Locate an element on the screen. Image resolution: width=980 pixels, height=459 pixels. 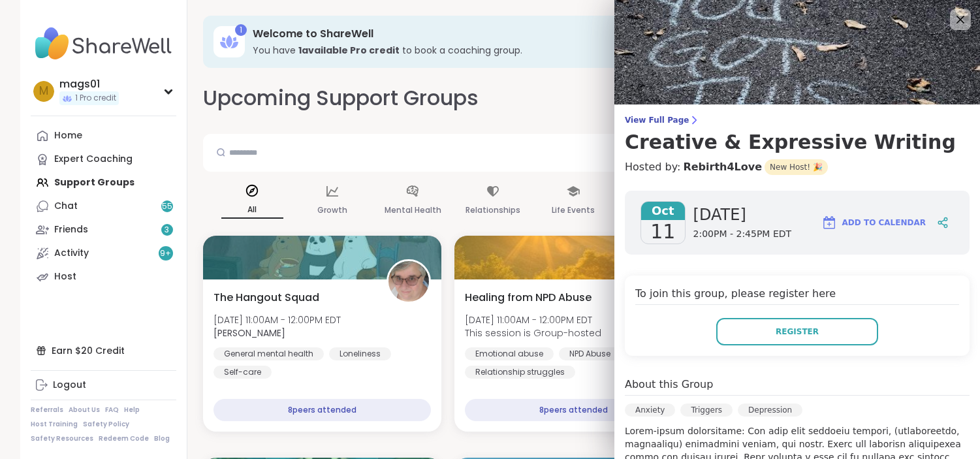
span: Add to Calendar is located at coordinates (884, 223).